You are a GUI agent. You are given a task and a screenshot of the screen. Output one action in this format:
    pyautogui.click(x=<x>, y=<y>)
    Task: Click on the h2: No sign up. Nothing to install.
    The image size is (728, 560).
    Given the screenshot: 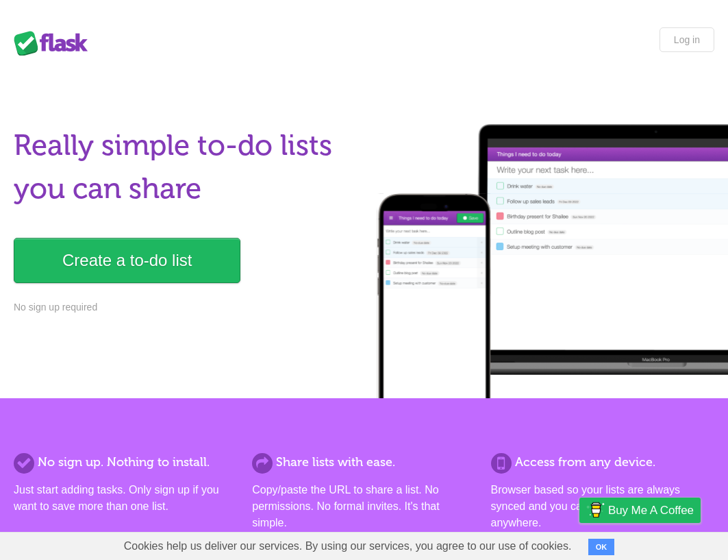 What is the action you would take?
    pyautogui.click(x=125, y=462)
    